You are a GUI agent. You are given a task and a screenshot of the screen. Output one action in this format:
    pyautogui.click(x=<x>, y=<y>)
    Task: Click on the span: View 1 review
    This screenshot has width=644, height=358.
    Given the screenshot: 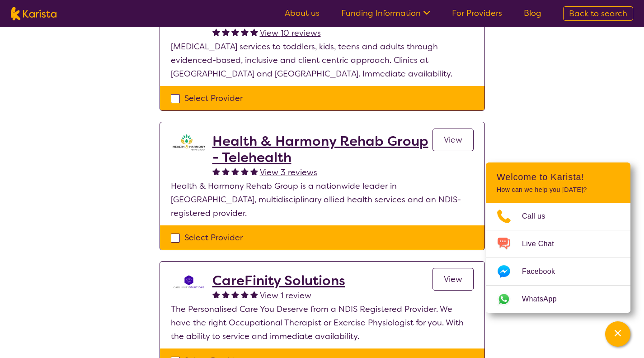 What is the action you would take?
    pyautogui.click(x=286, y=295)
    